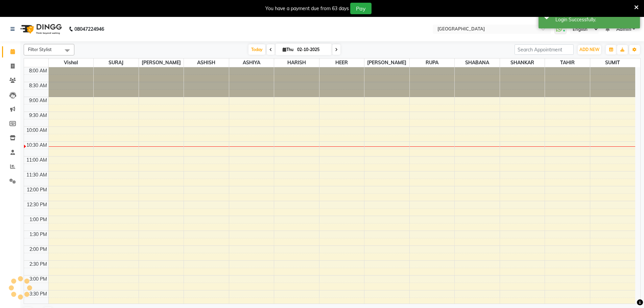  Describe the element at coordinates (38, 264) in the screenshot. I see `div: 2:30 PM` at that location.